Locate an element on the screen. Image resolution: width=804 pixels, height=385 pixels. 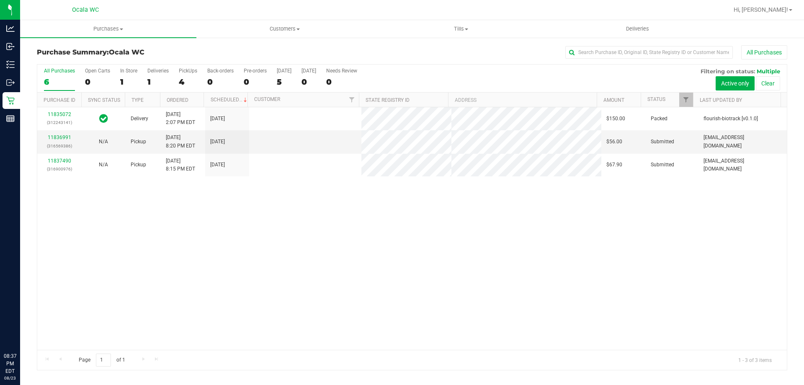
a: Sync Status is located at coordinates (104, 100).